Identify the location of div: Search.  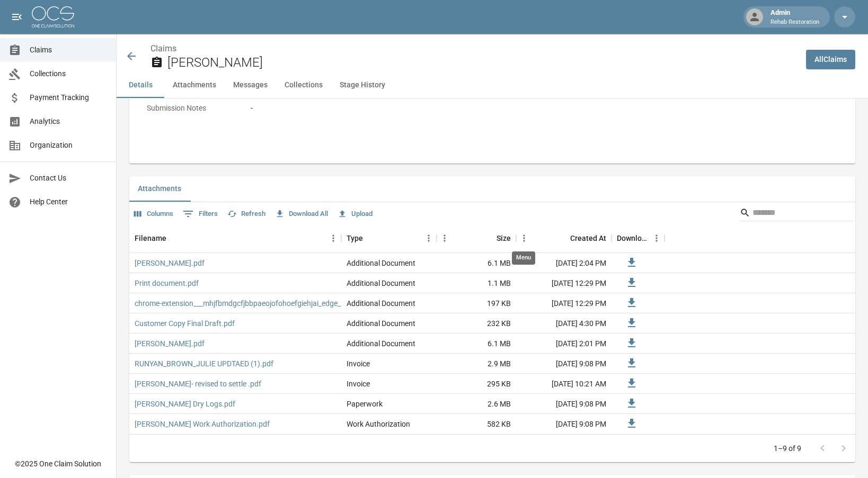
(797, 214).